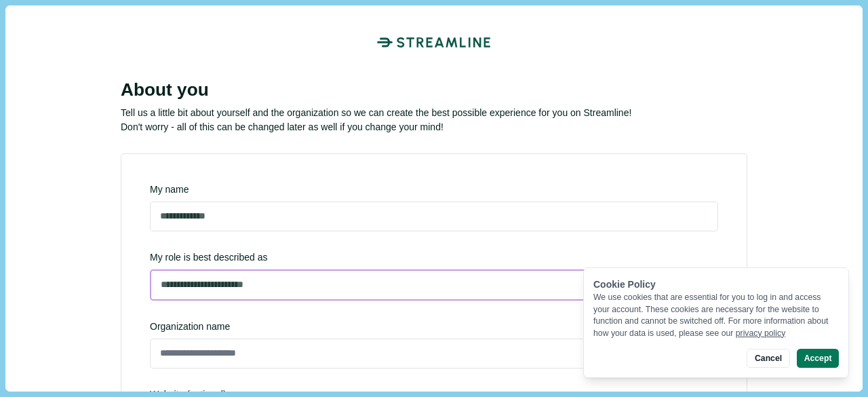 The width and height of the screenshot is (868, 397). What do you see at coordinates (434, 127) in the screenshot?
I see `p: Don't worry - all of this can be changed later as well if you change your mind!` at bounding box center [434, 127].